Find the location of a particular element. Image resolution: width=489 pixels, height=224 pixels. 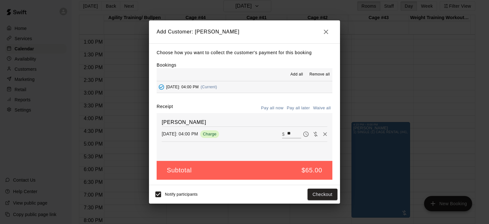

button: Pay all now is located at coordinates (272, 108).